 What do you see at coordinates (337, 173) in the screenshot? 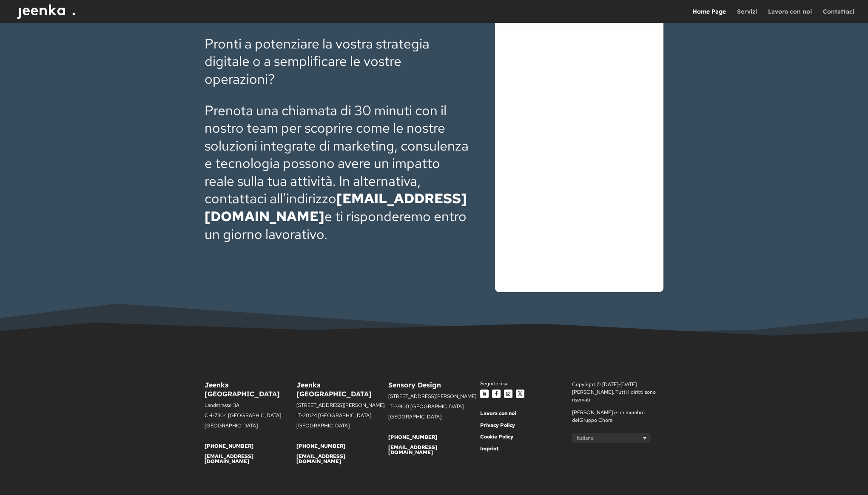
I see `p: Prenota una chiamata di 30 minuti con il nostro team per scoprire come le nostre soluzioni integr...` at bounding box center [337, 173].